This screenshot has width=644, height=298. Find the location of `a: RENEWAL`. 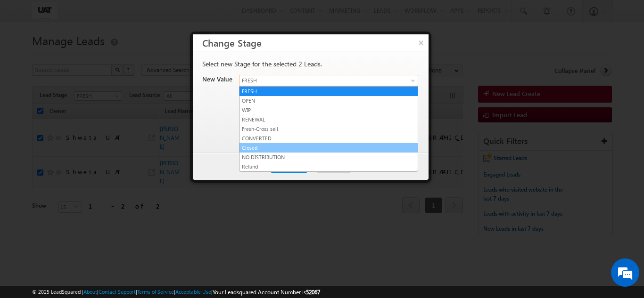

a: RENEWAL is located at coordinates (329, 120).